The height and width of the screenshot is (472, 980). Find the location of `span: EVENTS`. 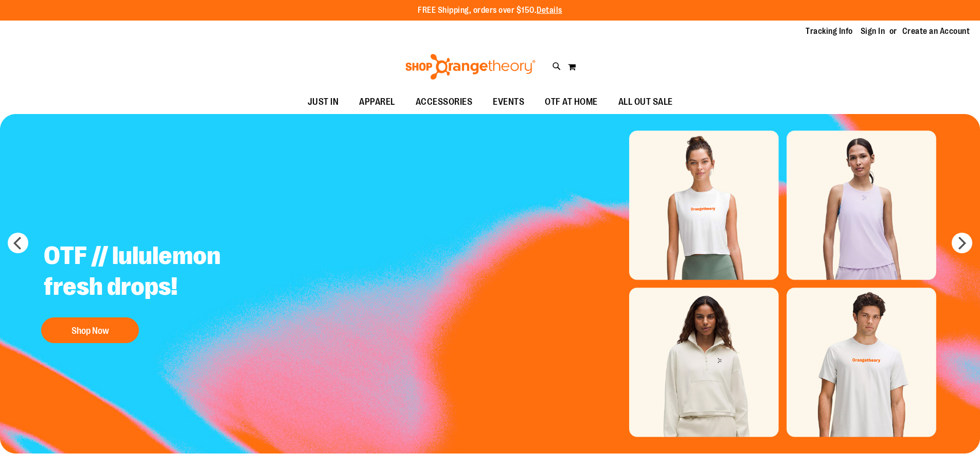

span: EVENTS is located at coordinates (508, 102).